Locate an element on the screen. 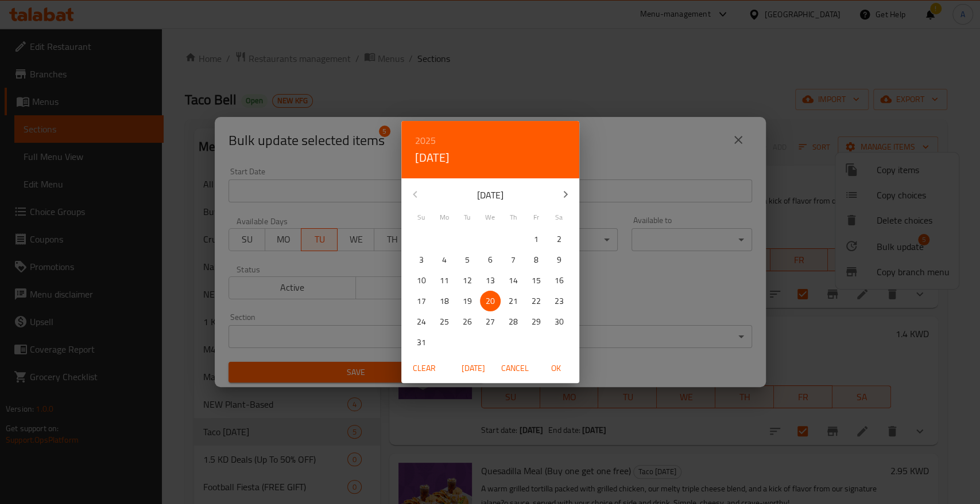 The height and width of the screenshot is (504, 980). p: 4 is located at coordinates (444, 260).